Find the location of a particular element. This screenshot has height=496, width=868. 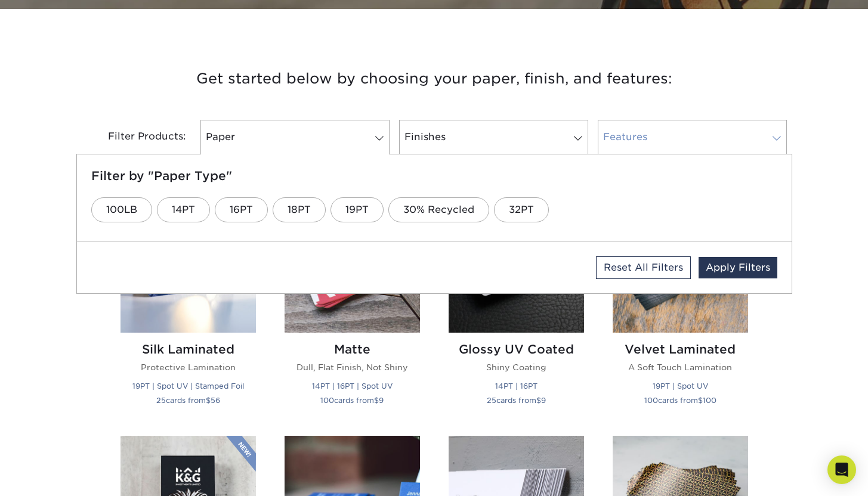

div: Filter Products: is located at coordinates (136, 137).